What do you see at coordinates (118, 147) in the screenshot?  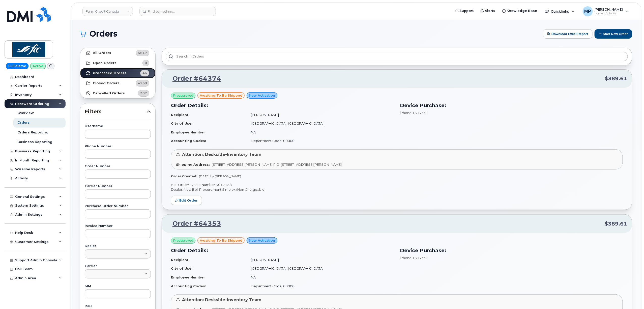 I see `label: Phone Number` at bounding box center [118, 147].